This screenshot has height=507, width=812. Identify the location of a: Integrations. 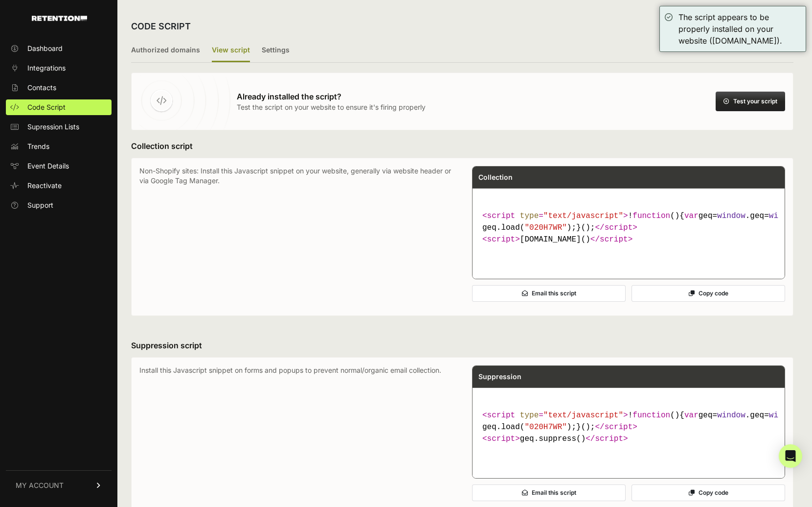
(59, 68).